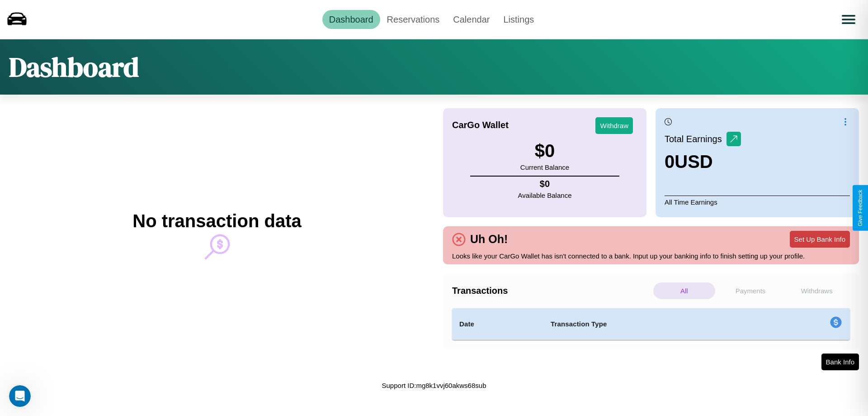  I want to click on p: Total Earnings, so click(696, 139).